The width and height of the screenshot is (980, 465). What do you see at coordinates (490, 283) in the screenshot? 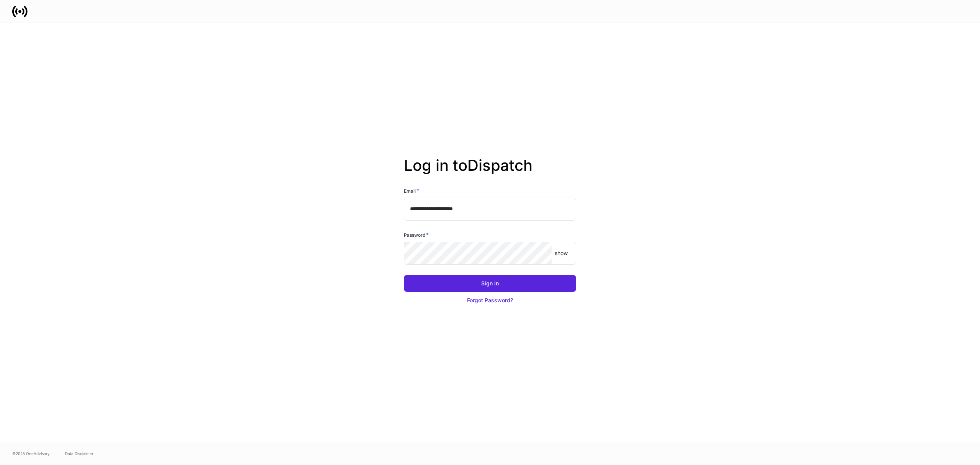
I see `div: Sign In` at bounding box center [490, 283].